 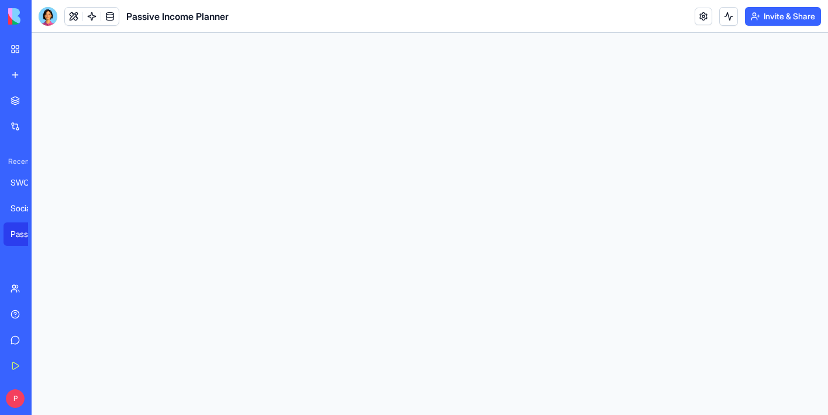 What do you see at coordinates (44, 16) in the screenshot?
I see `img: logo` at bounding box center [44, 16].